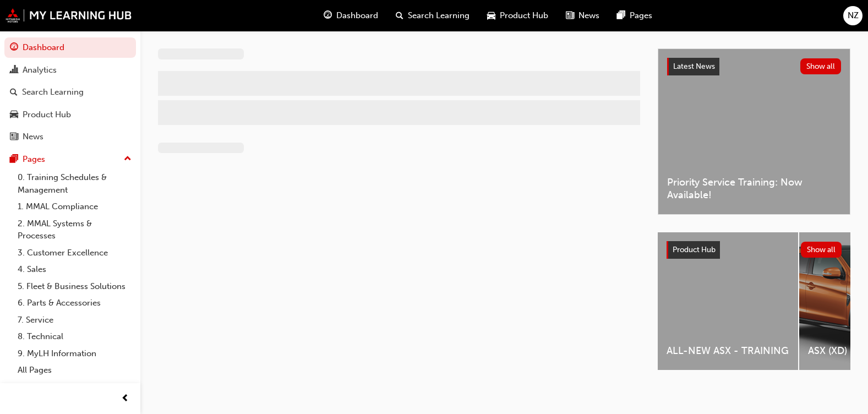 This screenshot has width=868, height=414. I want to click on a: 0. Training Schedules & Management, so click(74, 183).